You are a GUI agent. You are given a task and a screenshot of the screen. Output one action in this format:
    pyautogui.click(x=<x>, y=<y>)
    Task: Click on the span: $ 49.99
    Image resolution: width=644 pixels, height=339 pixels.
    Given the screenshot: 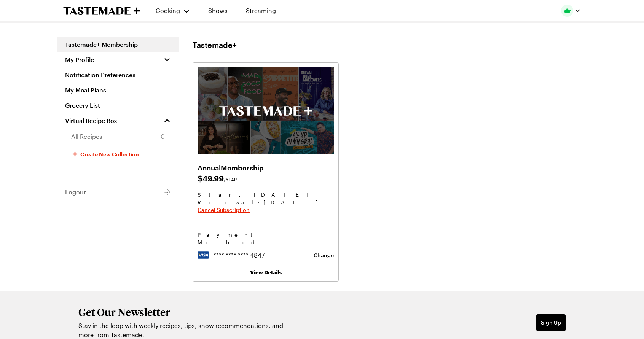 What is the action you would take?
    pyautogui.click(x=266, y=178)
    